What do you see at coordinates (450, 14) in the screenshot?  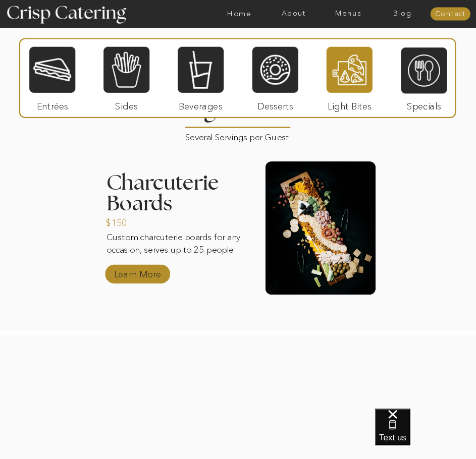 I see `nav: Contact` at bounding box center [450, 14].